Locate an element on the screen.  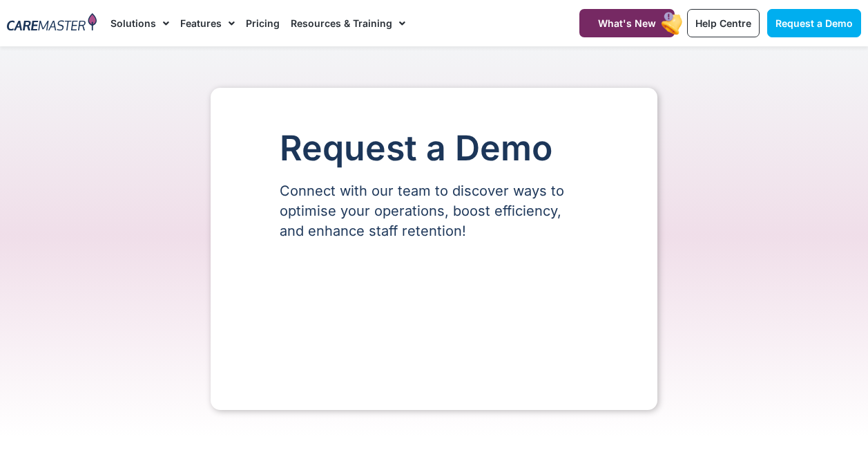
a: What's New is located at coordinates (627, 23).